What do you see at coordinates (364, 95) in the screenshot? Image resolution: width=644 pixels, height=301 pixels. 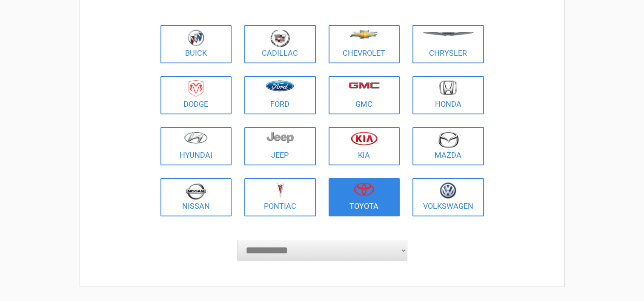 I see `a: GMC` at bounding box center [364, 95].